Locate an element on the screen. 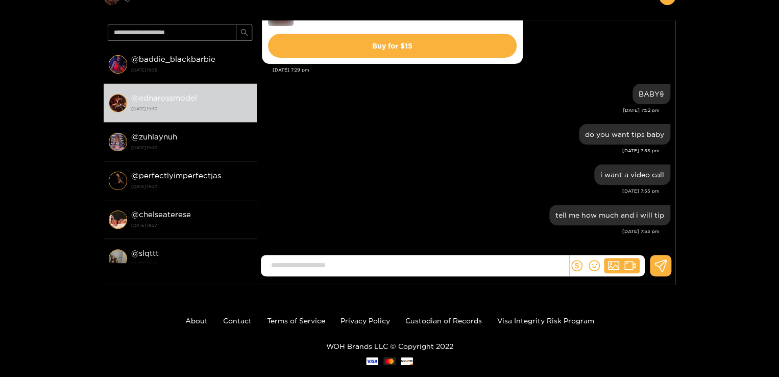 This screenshot has width=779, height=377. strong: @ ednarossmodel is located at coordinates (164, 97).